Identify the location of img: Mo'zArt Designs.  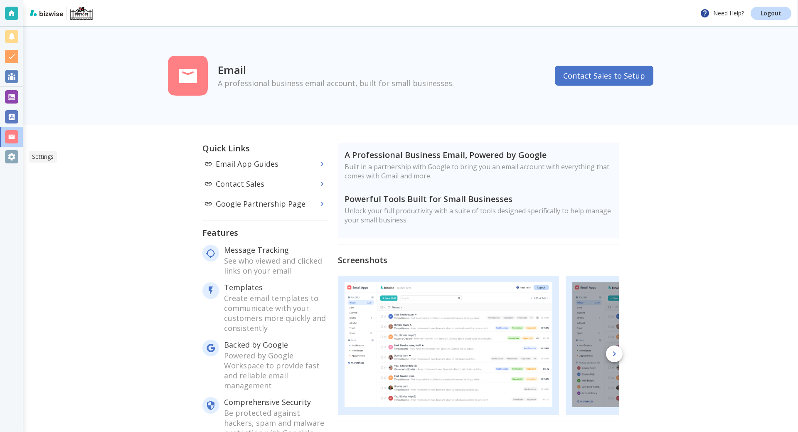
(81, 13).